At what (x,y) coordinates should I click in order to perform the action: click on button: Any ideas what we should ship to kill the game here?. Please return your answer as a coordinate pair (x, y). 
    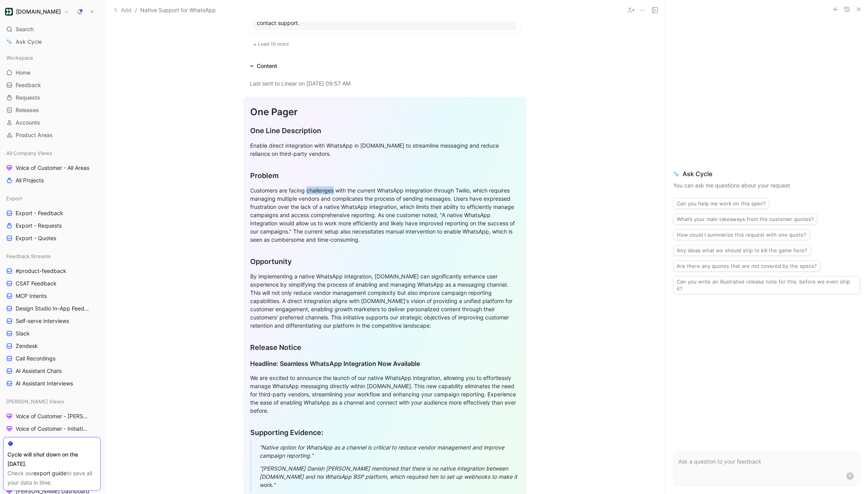
    Looking at the image, I should click on (742, 250).